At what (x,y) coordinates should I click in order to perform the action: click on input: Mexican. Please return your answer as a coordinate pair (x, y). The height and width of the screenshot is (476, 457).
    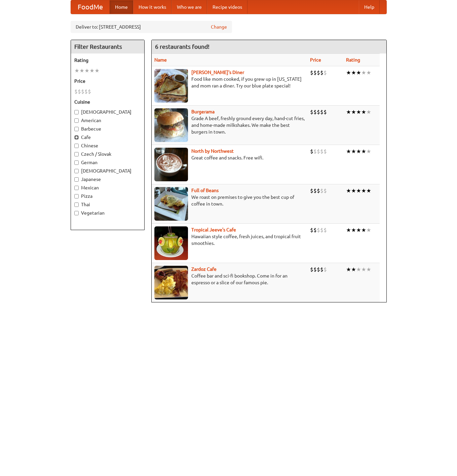
    Looking at the image, I should click on (77, 187).